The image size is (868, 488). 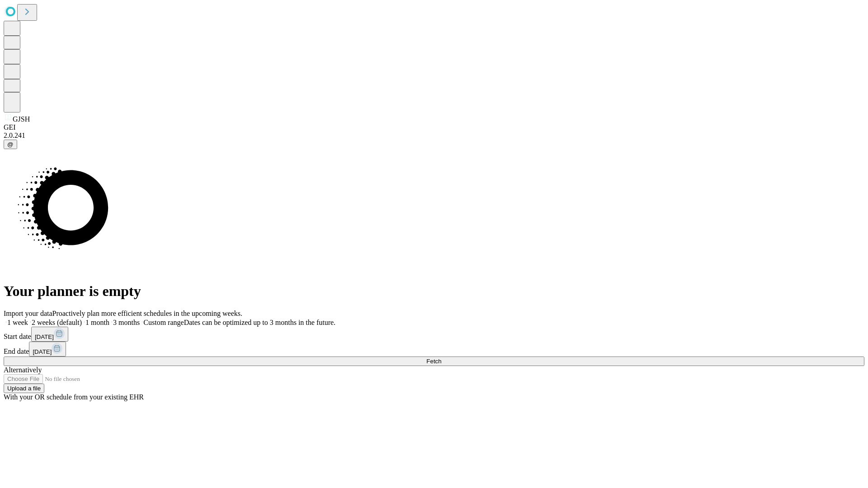 What do you see at coordinates (23, 370) in the screenshot?
I see `span: Alternatively` at bounding box center [23, 370].